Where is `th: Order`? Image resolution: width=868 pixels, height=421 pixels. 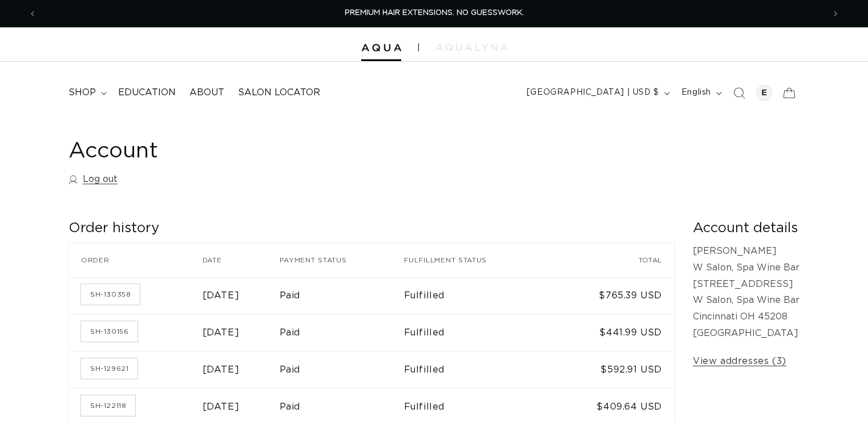
th: Order is located at coordinates (135, 261).